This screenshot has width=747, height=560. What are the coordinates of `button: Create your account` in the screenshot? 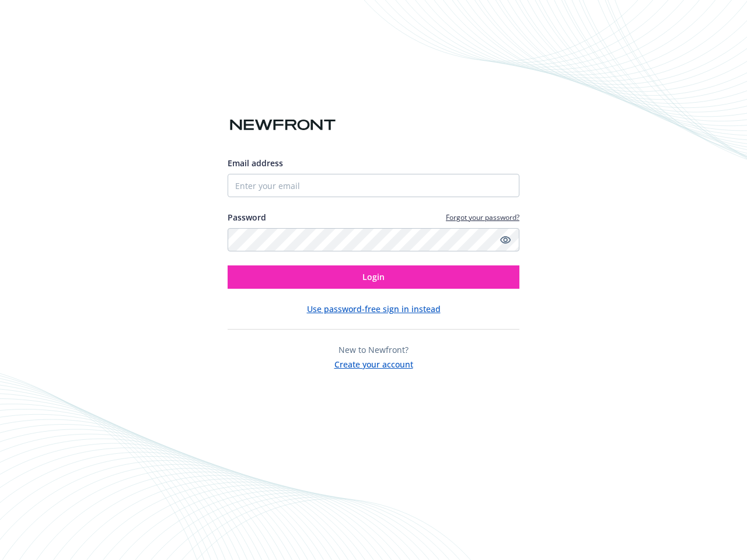 It's located at (373, 363).